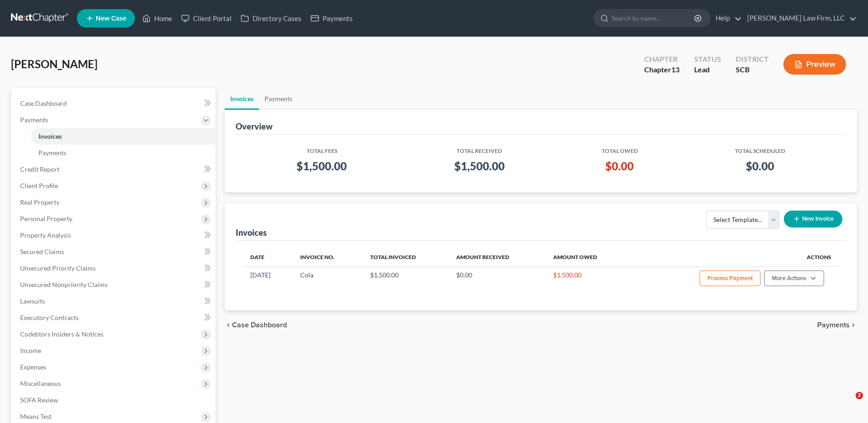  Describe the element at coordinates (271, 18) in the screenshot. I see `a: Directory Cases` at that location.